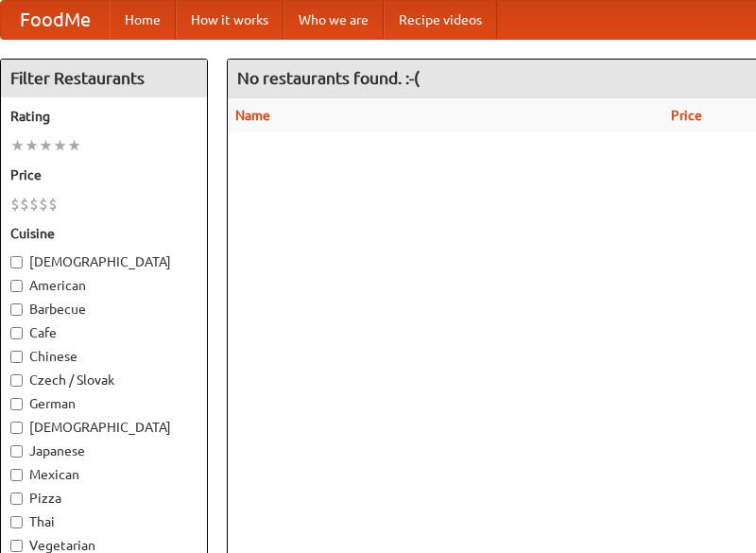 The width and height of the screenshot is (756, 553). I want to click on h4: Filter Restaurants, so click(104, 78).